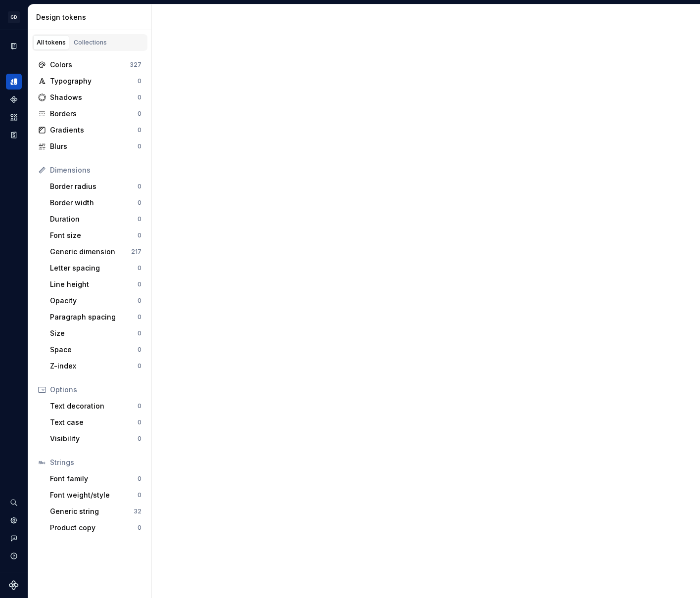 The image size is (700, 598). I want to click on div: Size, so click(94, 333).